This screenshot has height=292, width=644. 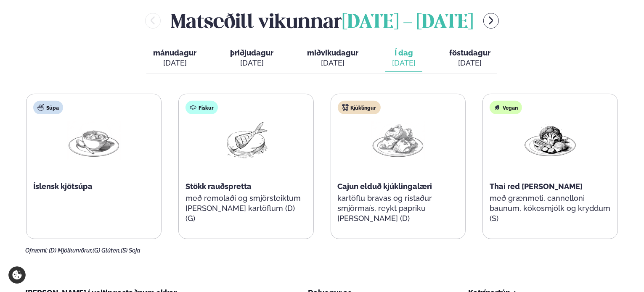 I want to click on div: Fiskur, so click(x=202, y=108).